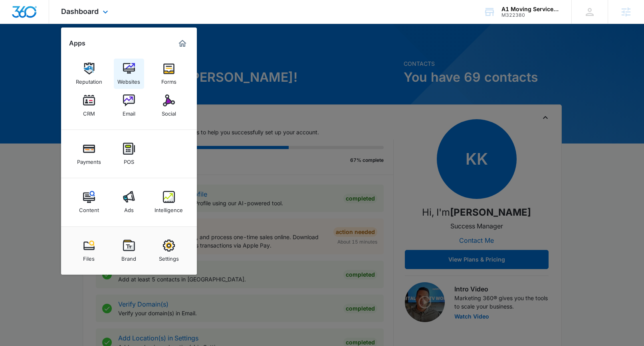 The width and height of the screenshot is (644, 346). What do you see at coordinates (89, 209) in the screenshot?
I see `div: Content` at bounding box center [89, 209].